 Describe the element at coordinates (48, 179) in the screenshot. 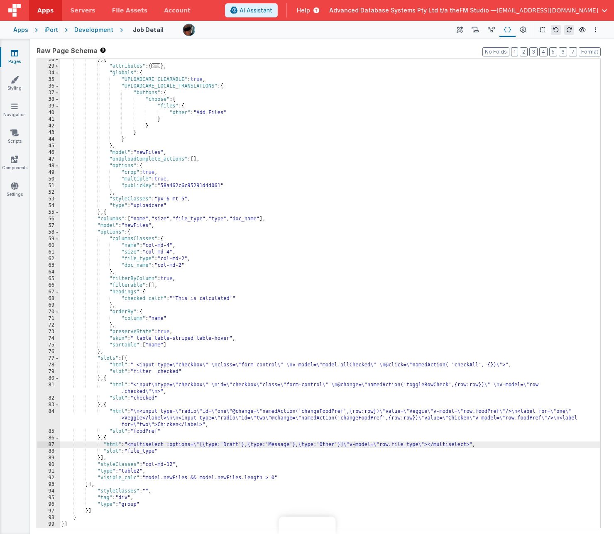

I see `div: 50` at that location.